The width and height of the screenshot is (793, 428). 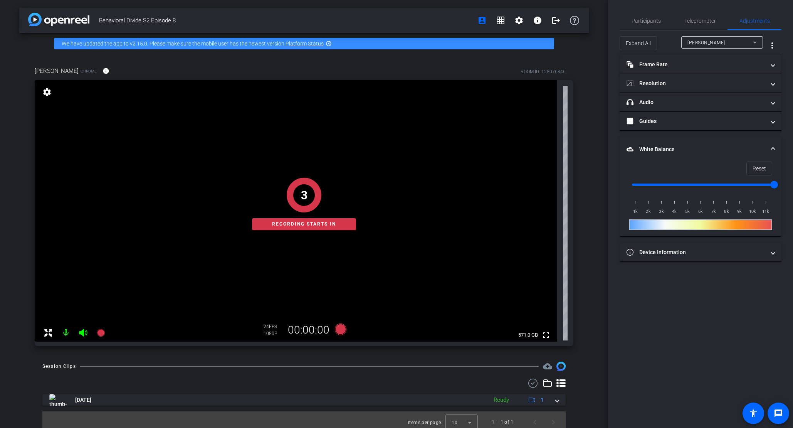 What do you see at coordinates (696, 149) in the screenshot?
I see `mat-panel-title: White Balance` at bounding box center [696, 149].